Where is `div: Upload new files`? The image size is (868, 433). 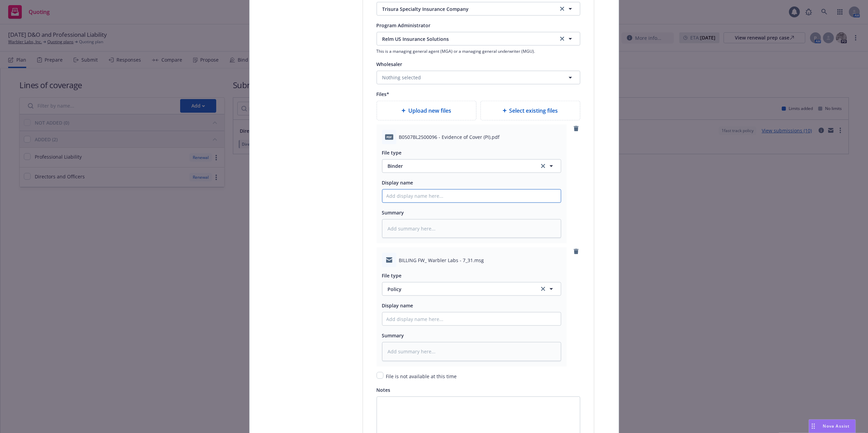 div: Upload new files is located at coordinates (427, 110).